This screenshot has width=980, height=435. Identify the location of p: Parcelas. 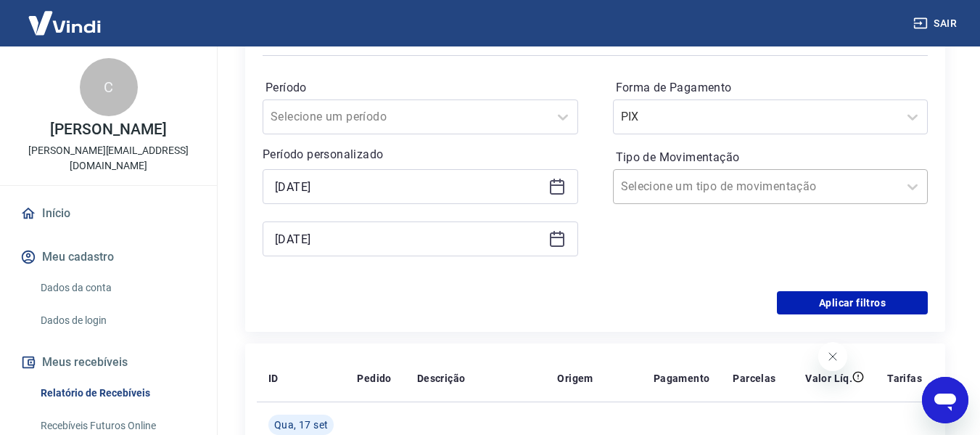
(754, 378).